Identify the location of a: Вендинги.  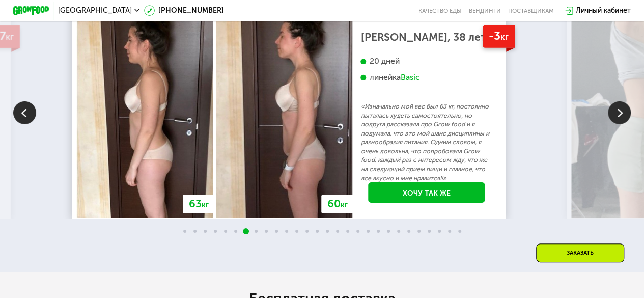
(485, 10).